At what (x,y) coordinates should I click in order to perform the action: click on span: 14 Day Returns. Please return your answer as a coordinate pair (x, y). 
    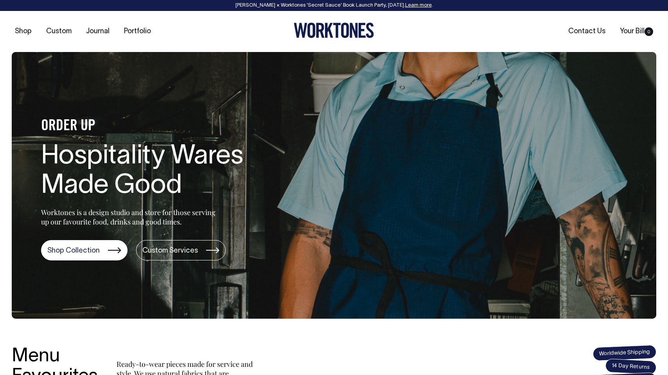
    Looking at the image, I should click on (631, 367).